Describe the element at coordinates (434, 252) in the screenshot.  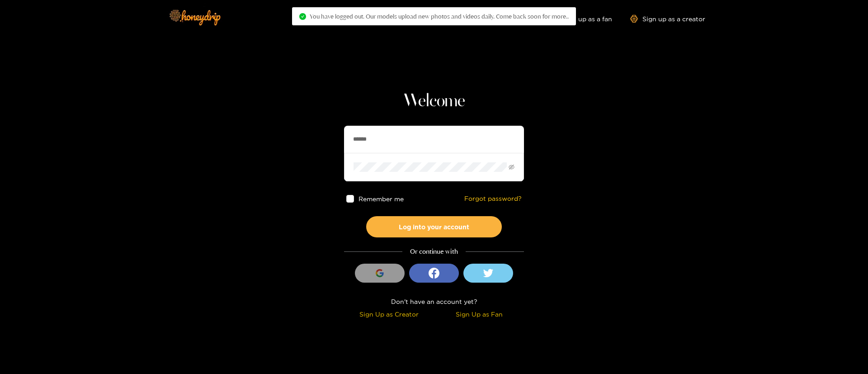
I see `div: Or continue with` at that location.